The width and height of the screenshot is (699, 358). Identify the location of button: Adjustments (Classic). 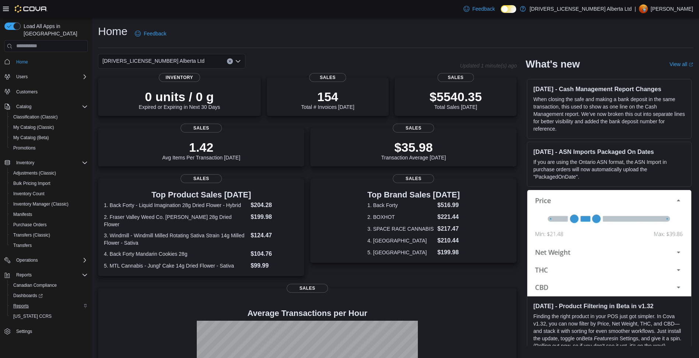
(49, 173).